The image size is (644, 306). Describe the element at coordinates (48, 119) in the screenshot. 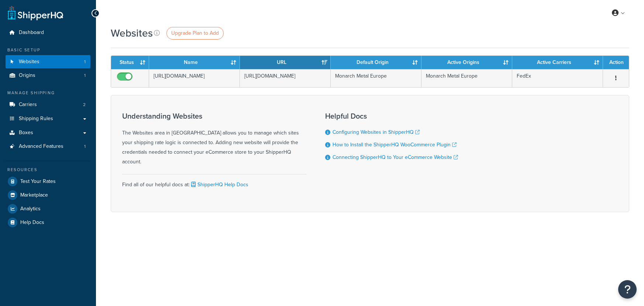

I see `li: Shipping Rules` at that location.